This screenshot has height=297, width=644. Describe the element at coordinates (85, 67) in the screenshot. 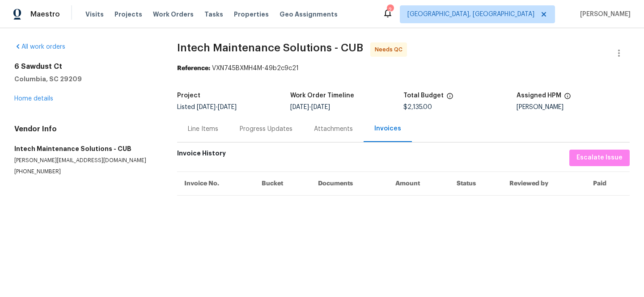

I see `h2: 6 Sawdust Ct` at that location.